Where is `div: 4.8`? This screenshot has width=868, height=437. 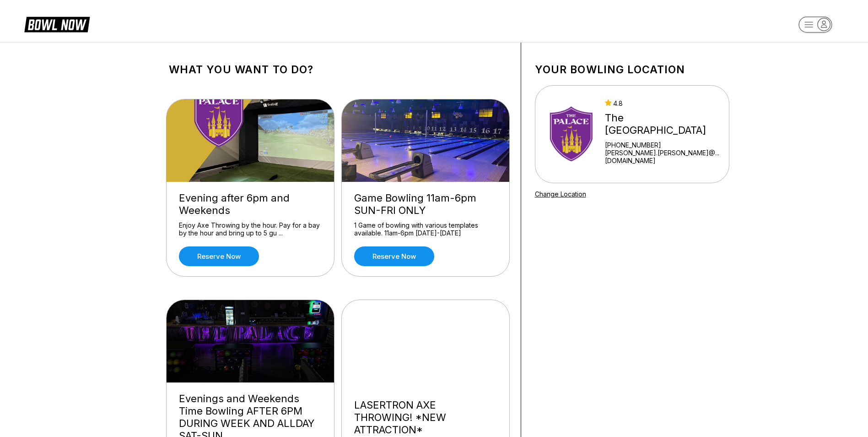 div: 4.8 is located at coordinates (665, 103).